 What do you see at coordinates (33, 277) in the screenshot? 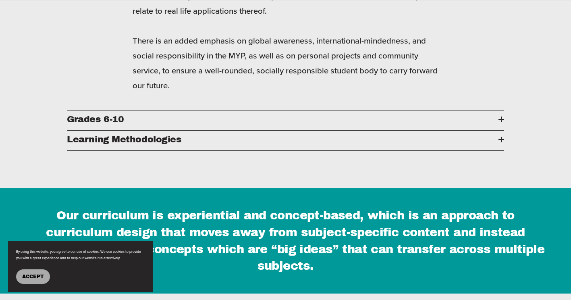
I see `span: Accept` at bounding box center [33, 277].